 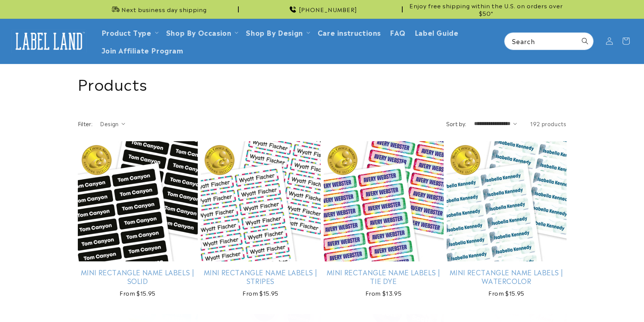 What do you see at coordinates (142, 50) in the screenshot?
I see `span: Join Affiliate Program` at bounding box center [142, 50].